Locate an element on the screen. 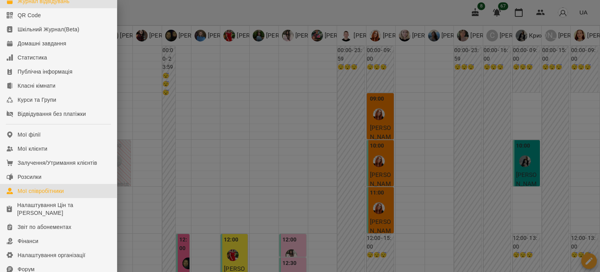 This screenshot has height=272, width=600. div: Публічна інформація is located at coordinates (45, 71).